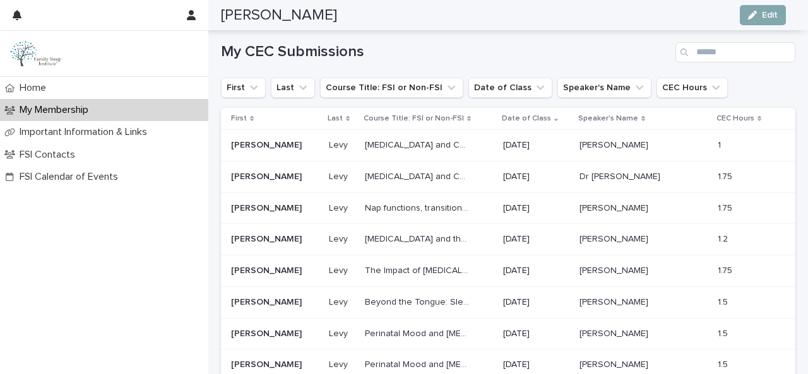  What do you see at coordinates (56, 110) in the screenshot?
I see `p: My Membership` at bounding box center [56, 110].